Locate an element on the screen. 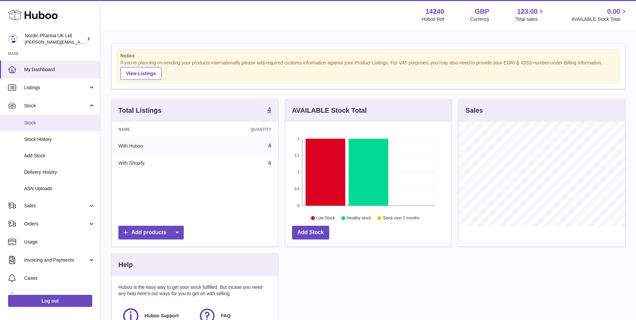 The image size is (636, 320). div: Huboo Ref is located at coordinates (433, 19).